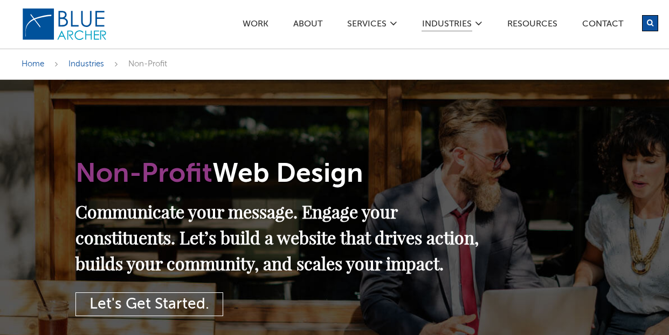 The height and width of the screenshot is (335, 669). Describe the element at coordinates (86, 64) in the screenshot. I see `span: Industries` at that location.